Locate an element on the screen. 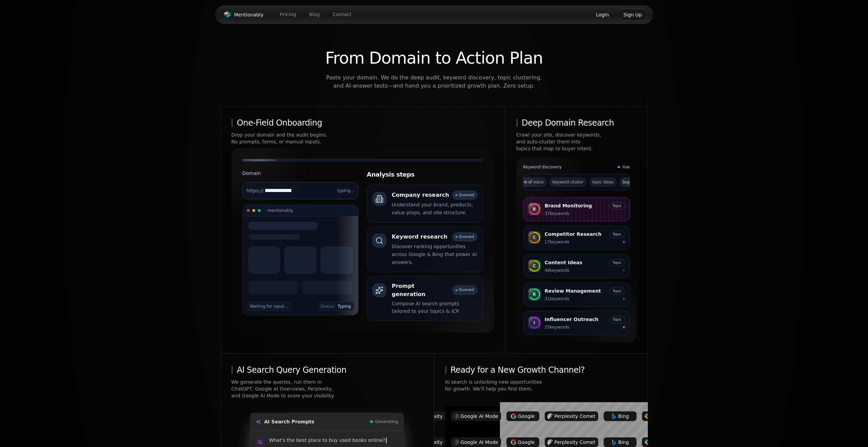  span: Mentionably is located at coordinates (249, 15).